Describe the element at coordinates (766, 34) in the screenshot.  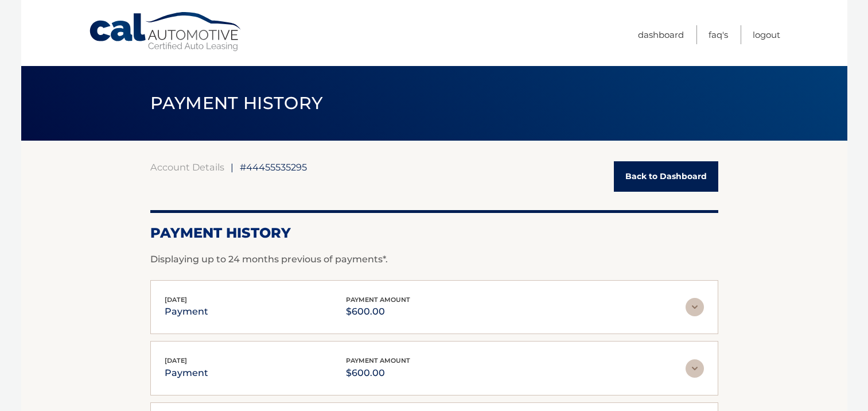
I see `a: Logout` at that location.